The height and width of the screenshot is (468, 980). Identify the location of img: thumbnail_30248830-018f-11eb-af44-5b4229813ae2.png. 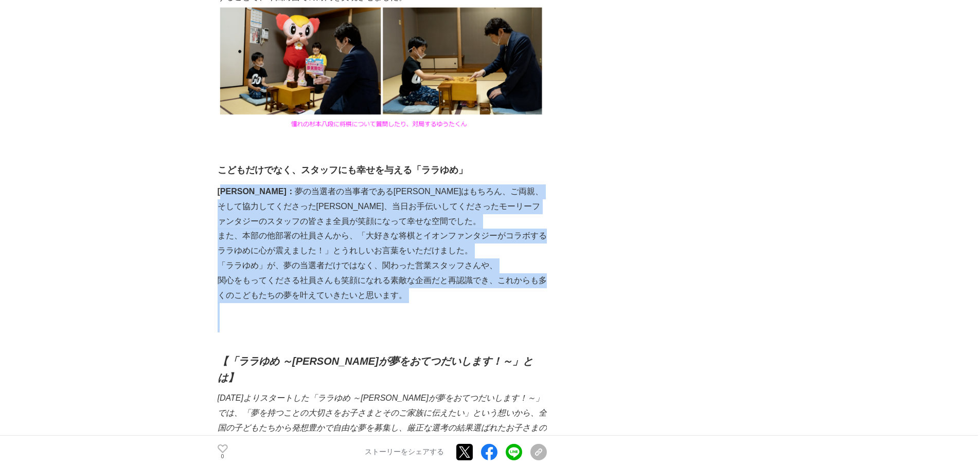
(382, 66).